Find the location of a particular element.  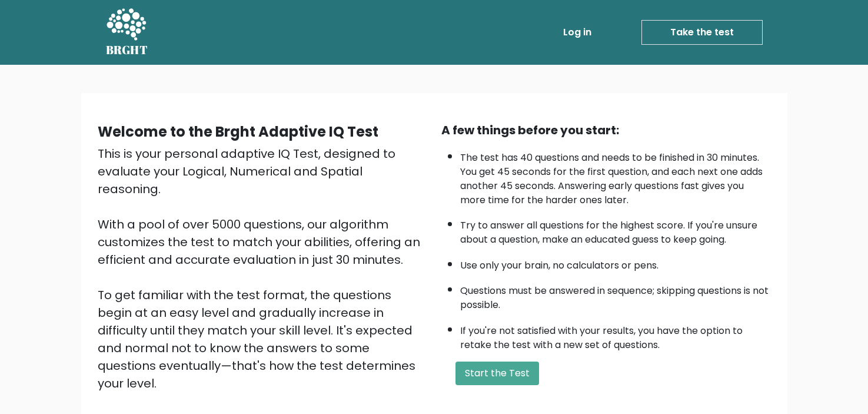

li: Questions must be answered in sequence; skipping questions is not possible. is located at coordinates (615, 295).